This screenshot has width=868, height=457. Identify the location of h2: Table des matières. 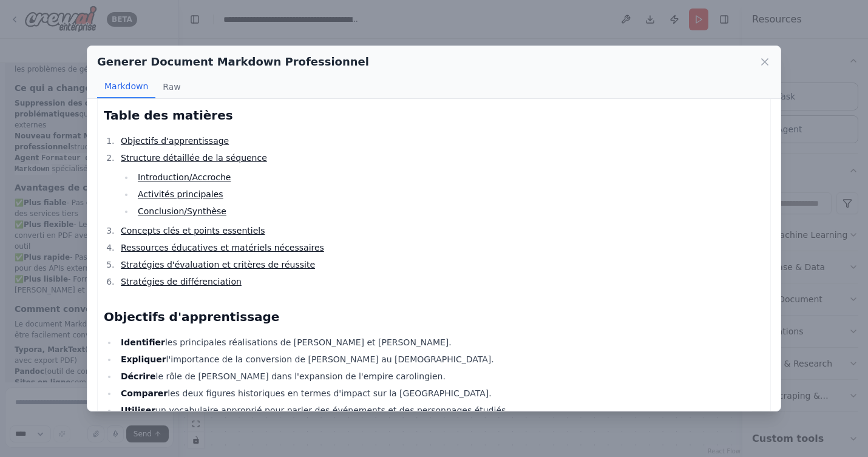
(434, 115).